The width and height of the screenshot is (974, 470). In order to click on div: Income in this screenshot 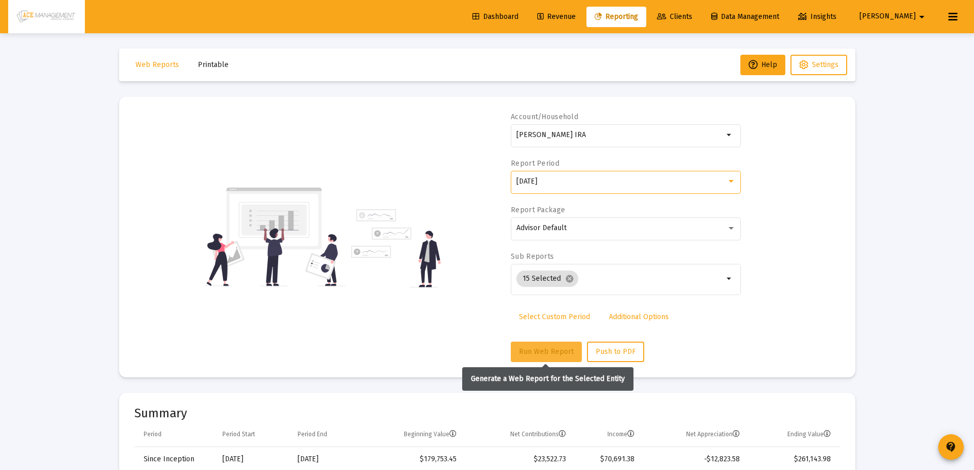, I will do `click(621, 434)`.